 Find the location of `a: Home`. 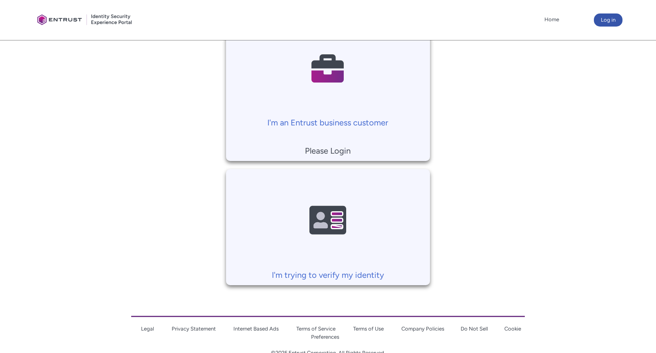

a: Home is located at coordinates (552, 20).